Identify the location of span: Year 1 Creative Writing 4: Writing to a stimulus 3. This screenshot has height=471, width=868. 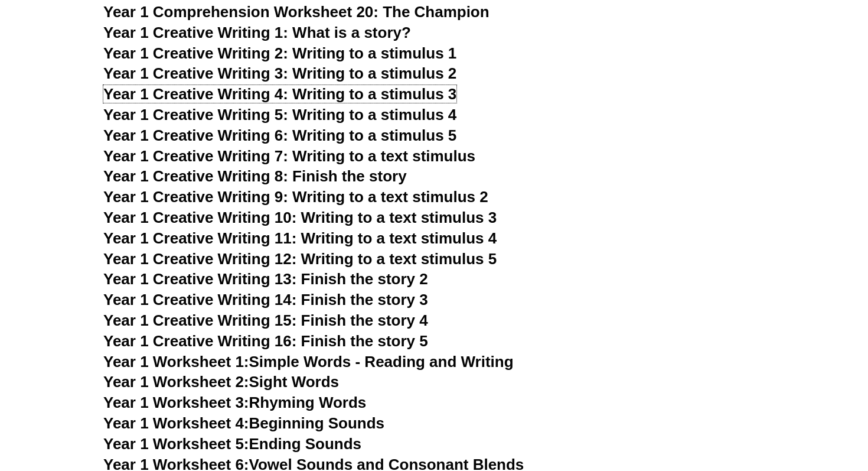
(280, 94).